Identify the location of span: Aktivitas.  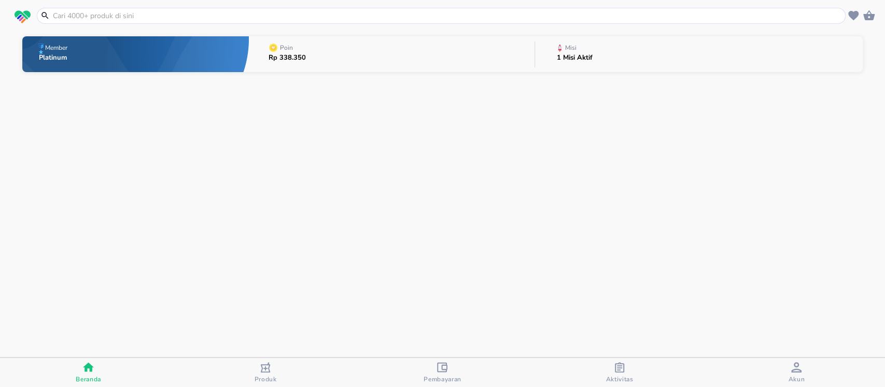
(619, 379).